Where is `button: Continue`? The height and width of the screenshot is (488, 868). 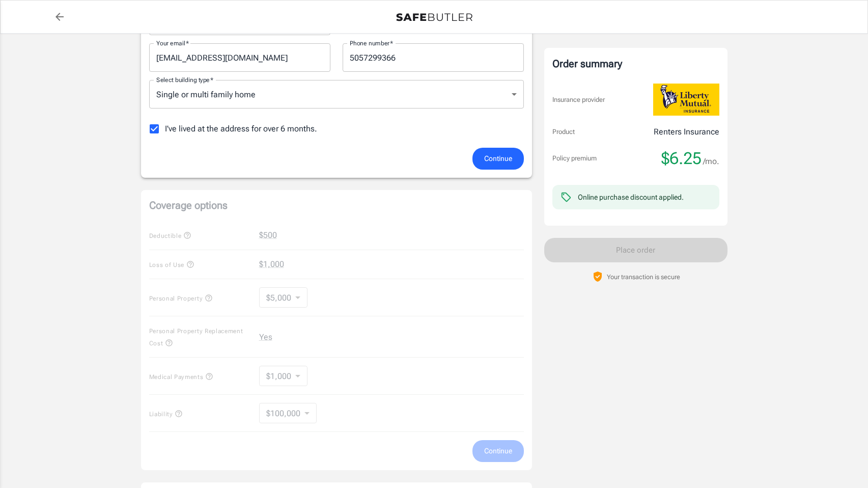
button: Continue is located at coordinates (498, 158).